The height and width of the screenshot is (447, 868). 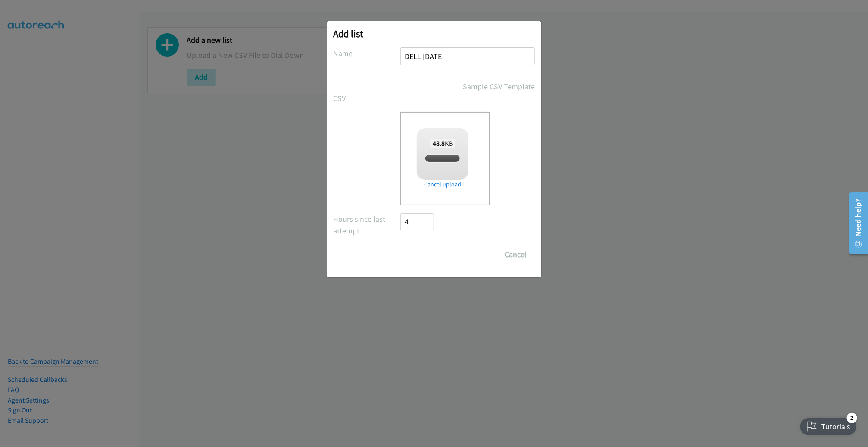 I want to click on h2: Add list, so click(x=434, y=34).